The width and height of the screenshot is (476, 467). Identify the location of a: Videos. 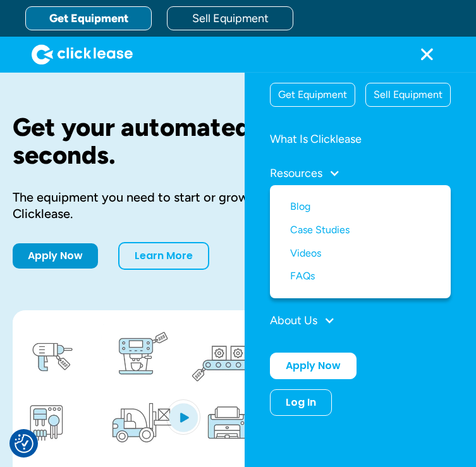
(360, 254).